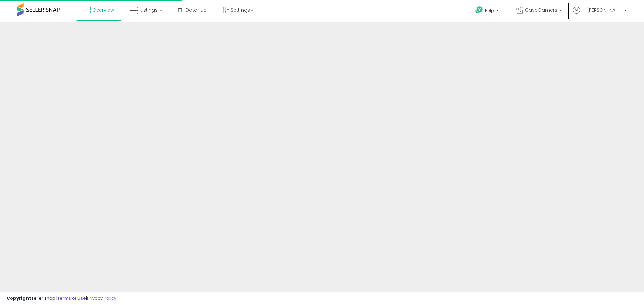 The width and height of the screenshot is (644, 305). Describe the element at coordinates (149, 10) in the screenshot. I see `span: Listings` at that location.